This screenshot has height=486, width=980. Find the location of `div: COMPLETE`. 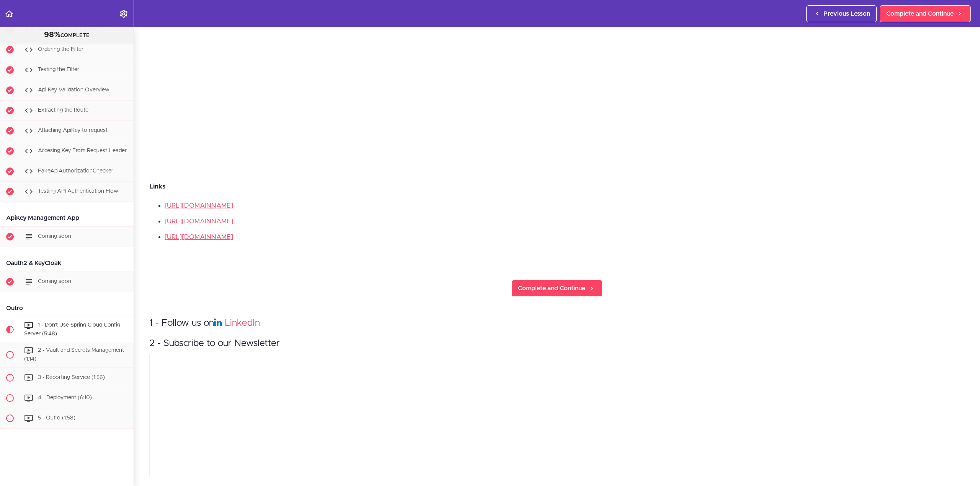

div: COMPLETE is located at coordinates (67, 35).